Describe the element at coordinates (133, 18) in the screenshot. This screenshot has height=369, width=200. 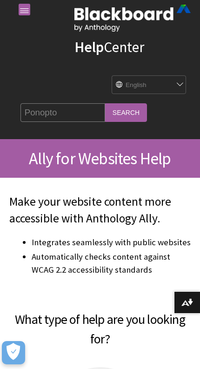
I see `img: Blackboard by Anthology` at that location.